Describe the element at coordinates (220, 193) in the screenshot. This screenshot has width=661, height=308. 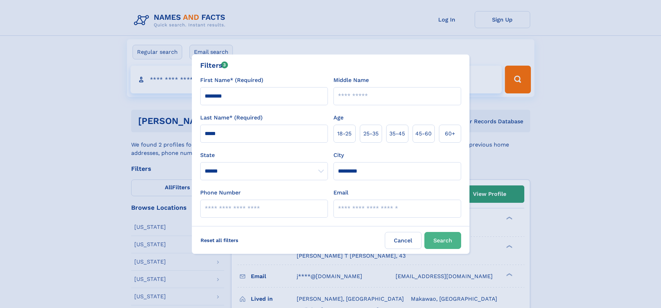
I see `label: Phone Number` at that location.